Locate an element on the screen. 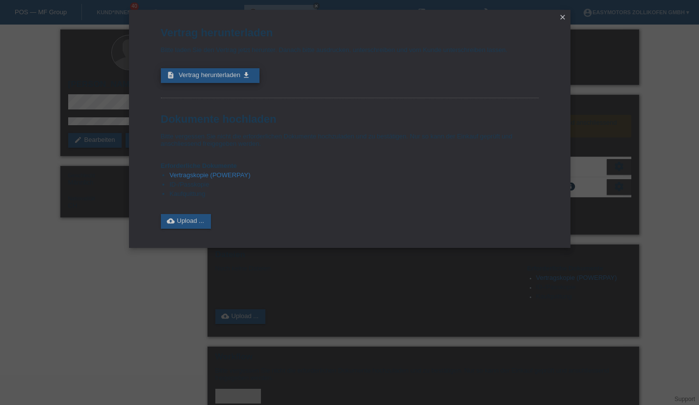 This screenshot has width=699, height=405. p: Bitte vergessen Sie nicht die erforderlichen Dokumente hochzuladen und zu bestätigen. Nur so kann... is located at coordinates (350, 140).